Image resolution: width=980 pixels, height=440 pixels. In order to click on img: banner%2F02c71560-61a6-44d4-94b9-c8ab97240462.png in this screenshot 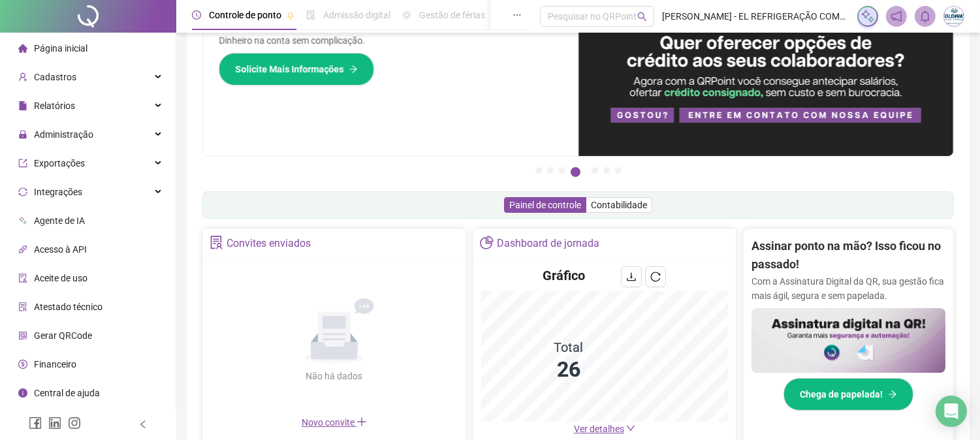, I will do `click(848, 341)`.